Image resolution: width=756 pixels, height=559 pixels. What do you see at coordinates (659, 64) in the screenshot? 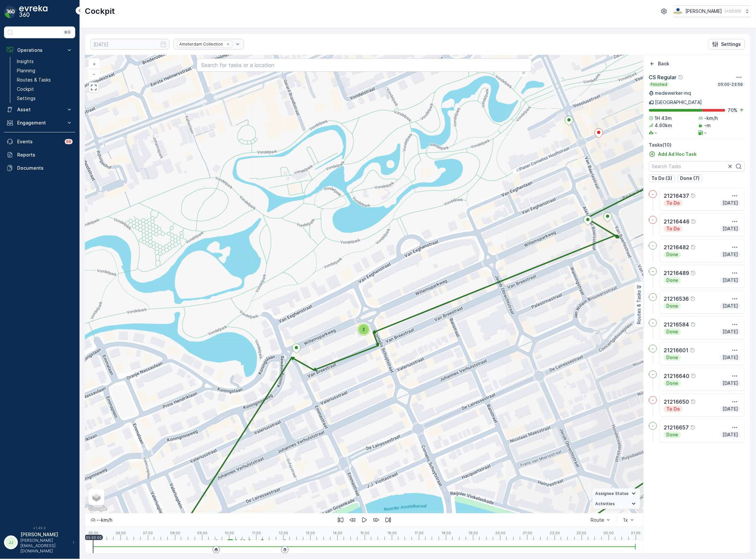
I see `a: Back` at bounding box center [659, 64].